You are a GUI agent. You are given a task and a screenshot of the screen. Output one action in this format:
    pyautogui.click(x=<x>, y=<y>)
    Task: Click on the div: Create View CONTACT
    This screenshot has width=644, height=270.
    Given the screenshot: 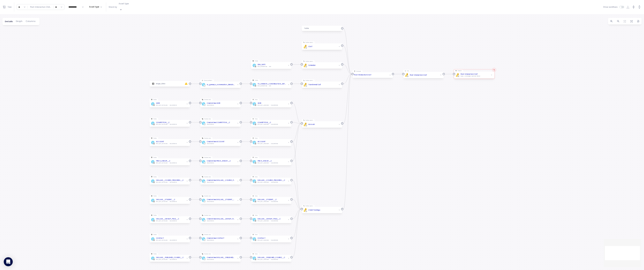 What is the action you would take?
    pyautogui.click(x=215, y=238)
    